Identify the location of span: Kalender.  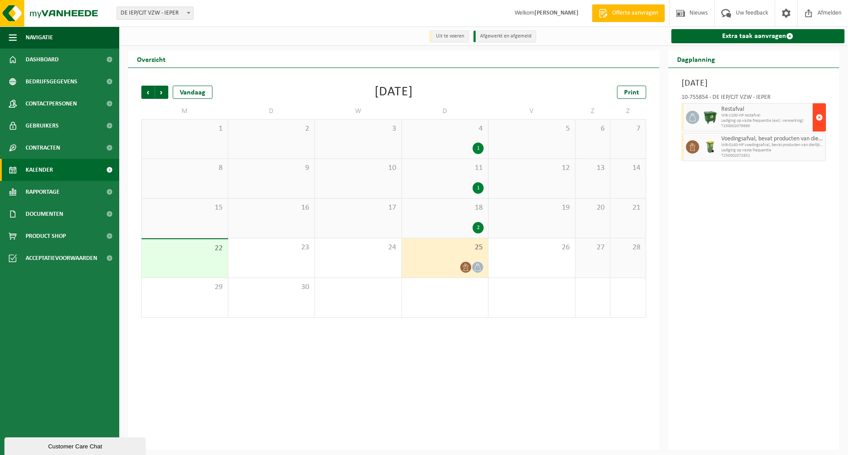
(39, 170).